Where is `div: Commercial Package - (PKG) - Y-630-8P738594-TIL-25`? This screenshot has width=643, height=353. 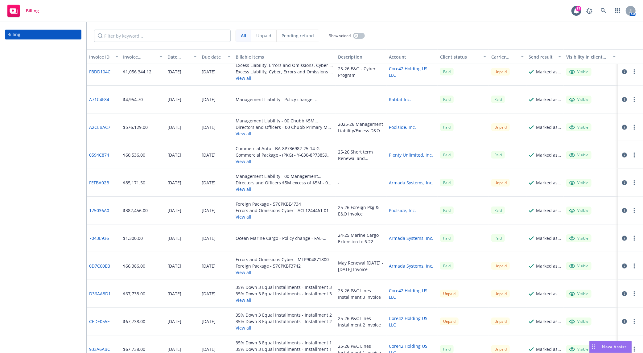 div: Commercial Package - (PKG) - Y-630-8P738594-TIL-25 is located at coordinates (284, 155).